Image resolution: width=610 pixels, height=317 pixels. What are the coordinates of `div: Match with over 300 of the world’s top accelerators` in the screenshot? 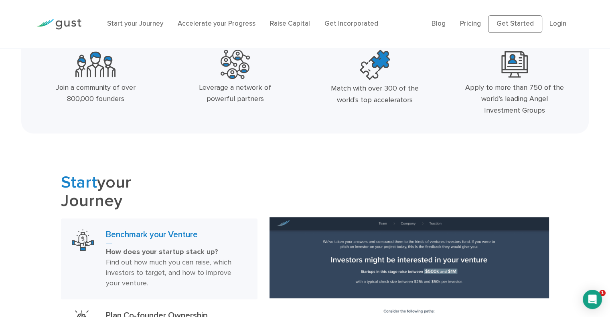 It's located at (374, 95).